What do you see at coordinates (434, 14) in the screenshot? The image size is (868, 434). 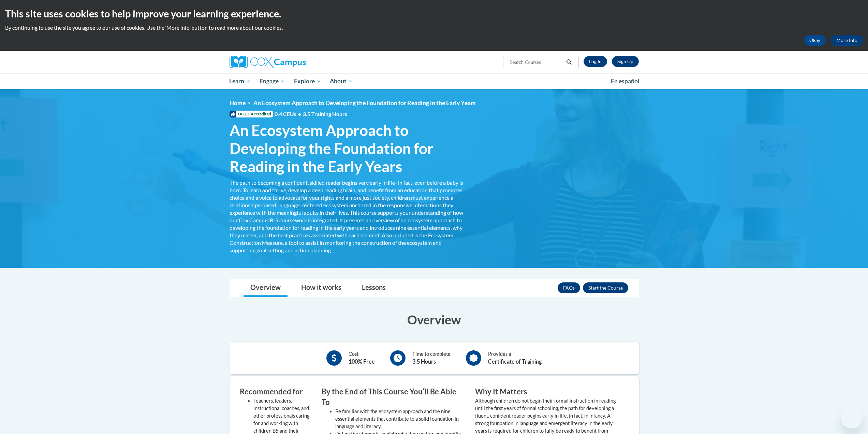 I see `h2: This site uses cookies to help improve your learning experience.` at bounding box center [434, 14].